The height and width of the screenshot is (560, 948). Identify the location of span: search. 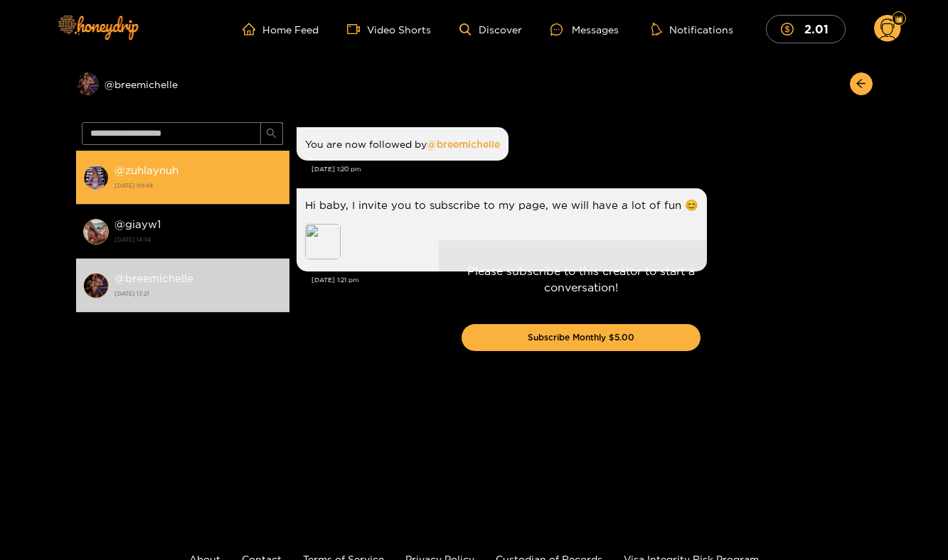
(271, 134).